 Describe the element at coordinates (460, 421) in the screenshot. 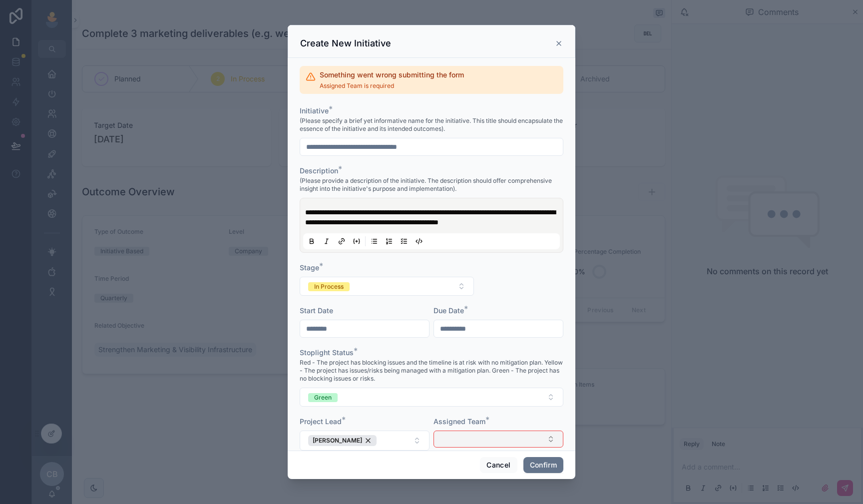

I see `span: Assigned Team` at that location.